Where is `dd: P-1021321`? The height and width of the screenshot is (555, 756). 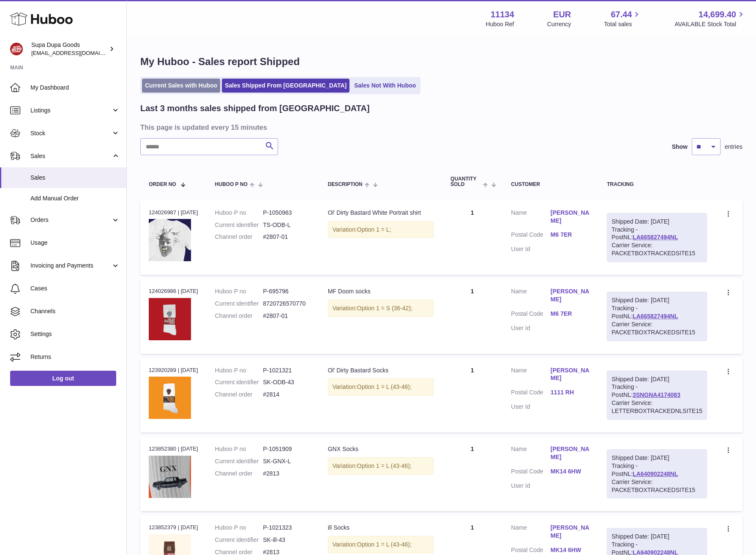 dd: P-1021321 is located at coordinates (287, 370).